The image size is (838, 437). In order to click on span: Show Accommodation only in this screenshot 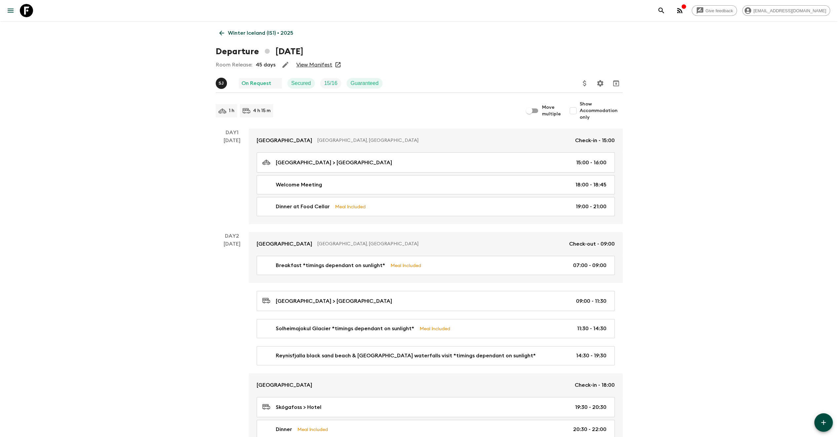, I will do `click(601, 111)`.